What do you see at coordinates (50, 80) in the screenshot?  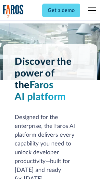 I see `h1: Discover the power of the` at bounding box center [50, 80].